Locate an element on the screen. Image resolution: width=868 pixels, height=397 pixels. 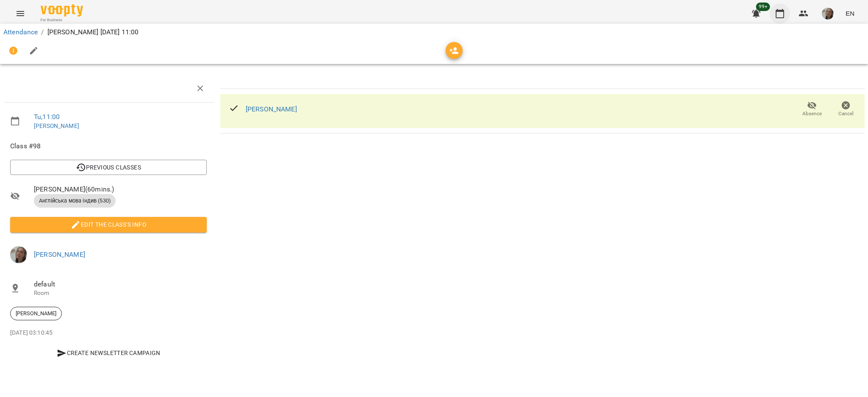
span: default is located at coordinates (120, 284).